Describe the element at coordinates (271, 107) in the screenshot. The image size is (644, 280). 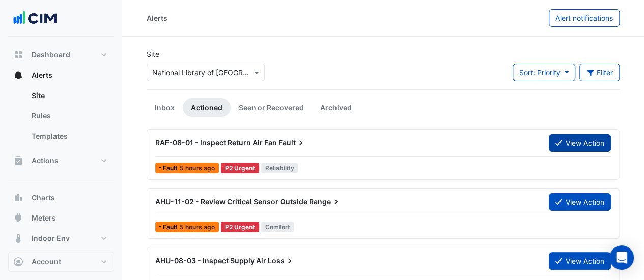
I see `a: Seen or Recovered` at that location.